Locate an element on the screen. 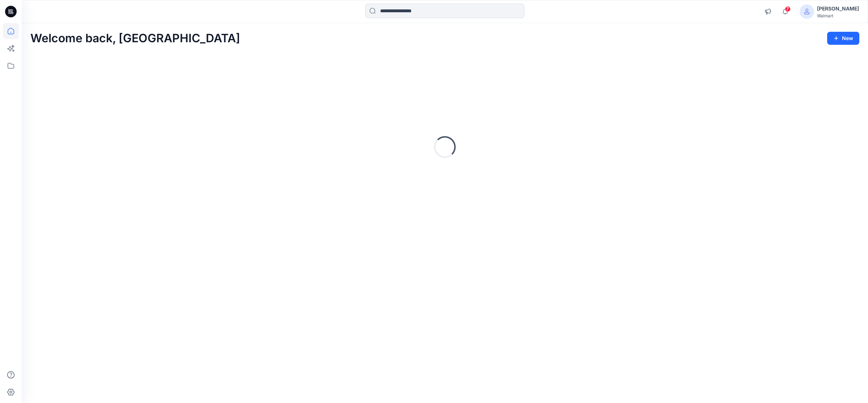  span: 7 is located at coordinates (788, 9).